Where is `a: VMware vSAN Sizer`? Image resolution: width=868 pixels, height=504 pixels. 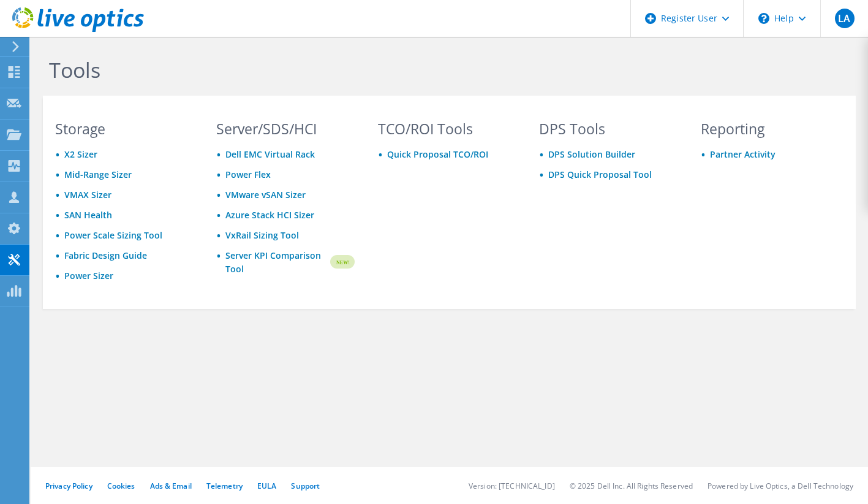
a: VMware vSAN Sizer is located at coordinates (265, 194).